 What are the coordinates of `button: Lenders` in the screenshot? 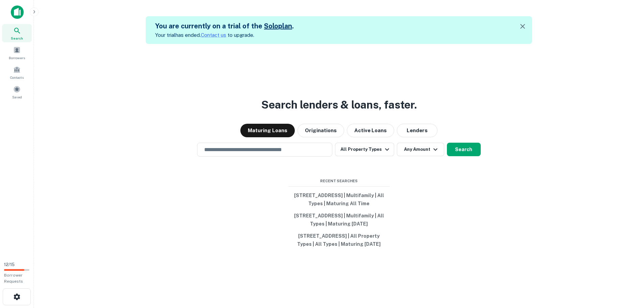 It's located at (417, 131).